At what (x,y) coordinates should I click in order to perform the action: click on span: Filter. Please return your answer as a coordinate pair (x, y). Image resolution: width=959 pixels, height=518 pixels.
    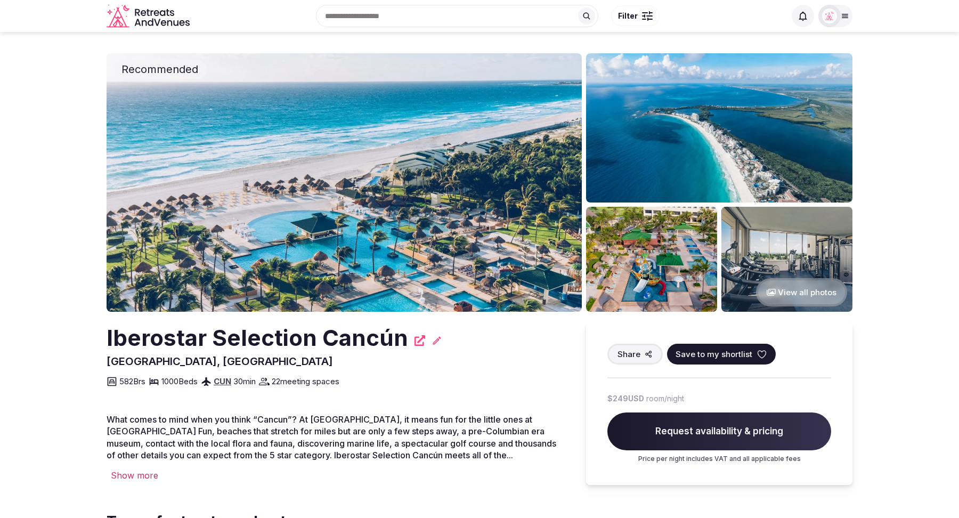
    Looking at the image, I should click on (627, 16).